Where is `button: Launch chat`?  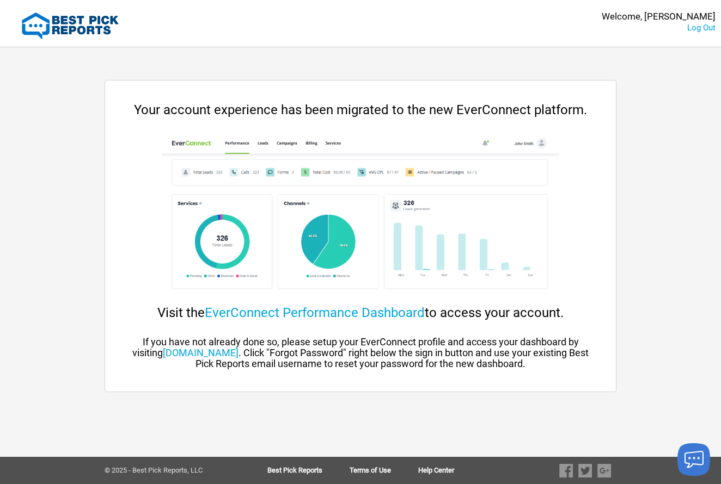 button: Launch chat is located at coordinates (693, 460).